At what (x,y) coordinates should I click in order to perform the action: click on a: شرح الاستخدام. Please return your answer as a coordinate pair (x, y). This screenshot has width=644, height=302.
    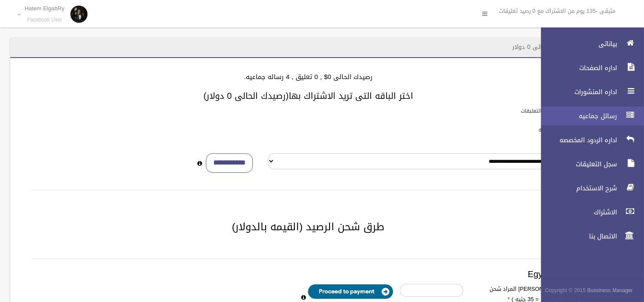
    Looking at the image, I should click on (588, 188).